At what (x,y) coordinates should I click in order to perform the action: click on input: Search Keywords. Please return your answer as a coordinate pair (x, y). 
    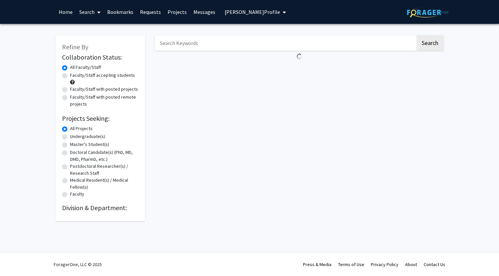
    Looking at the image, I should click on (285, 43).